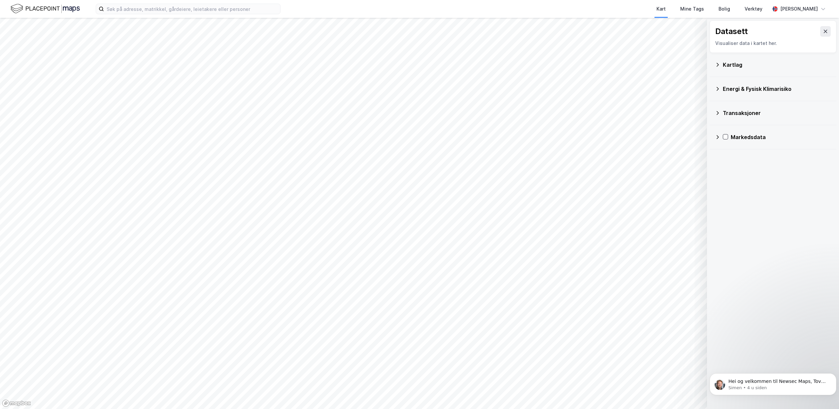  I want to click on p: Hei og velkommen til Newsec Maps, Tove Om det er du lurer på så er det bare å ta kontakt her. [DE..., so click(71, 22).